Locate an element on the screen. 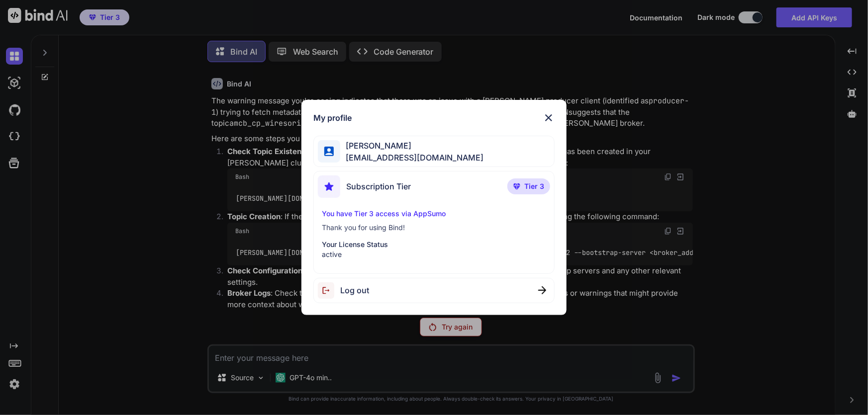  p: Your License Status is located at coordinates (433, 245).